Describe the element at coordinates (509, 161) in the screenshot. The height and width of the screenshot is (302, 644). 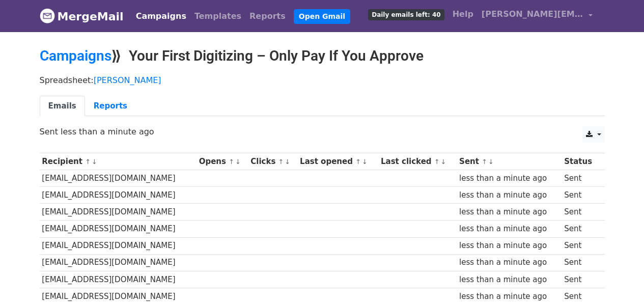
I see `th: Sent` at that location.